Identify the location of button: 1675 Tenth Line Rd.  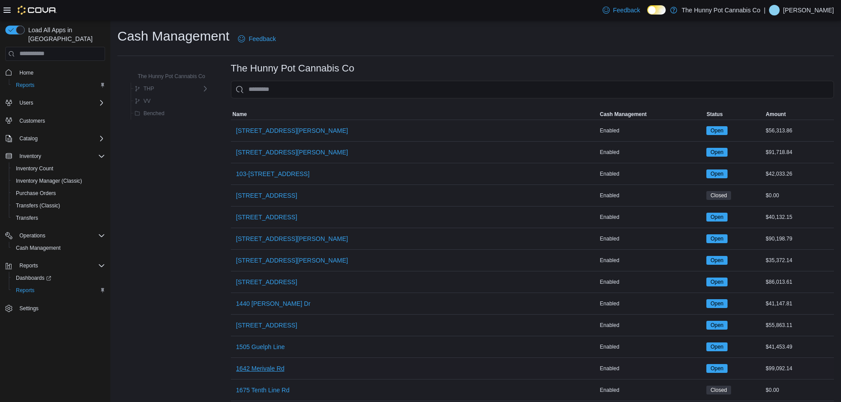
(263, 390).